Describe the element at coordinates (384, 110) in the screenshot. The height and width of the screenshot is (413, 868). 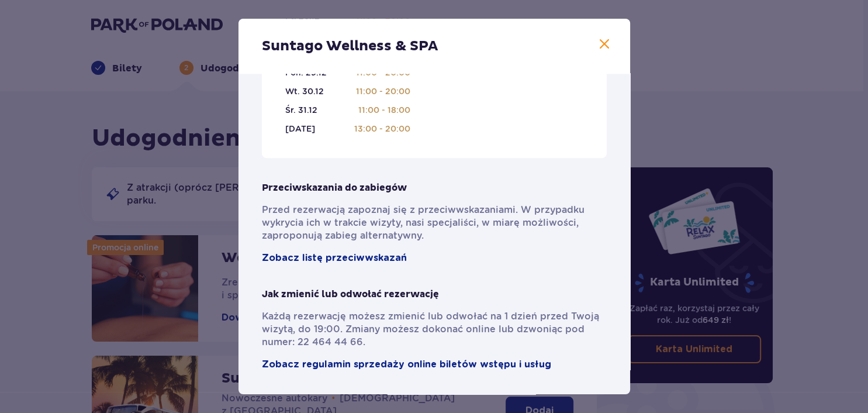
I see `p: 11:00 - 18:00` at that location.